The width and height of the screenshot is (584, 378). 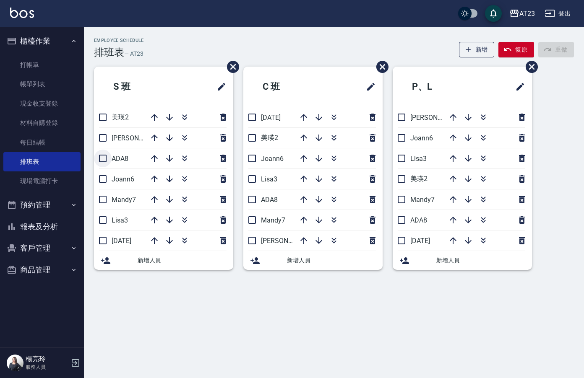 I want to click on button: 登出, so click(x=557, y=13).